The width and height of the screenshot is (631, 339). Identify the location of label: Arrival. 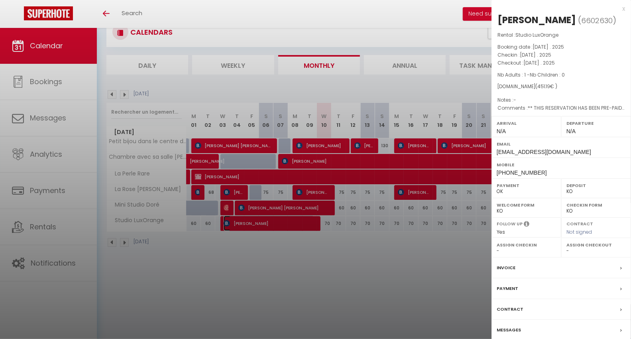
(526, 123).